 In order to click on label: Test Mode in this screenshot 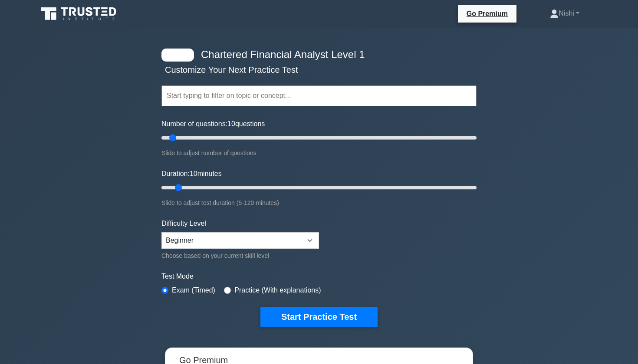, I will do `click(319, 277)`.